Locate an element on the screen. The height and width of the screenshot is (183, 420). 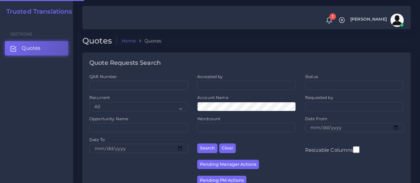
h4: Quote Requests Search is located at coordinates (125, 63).